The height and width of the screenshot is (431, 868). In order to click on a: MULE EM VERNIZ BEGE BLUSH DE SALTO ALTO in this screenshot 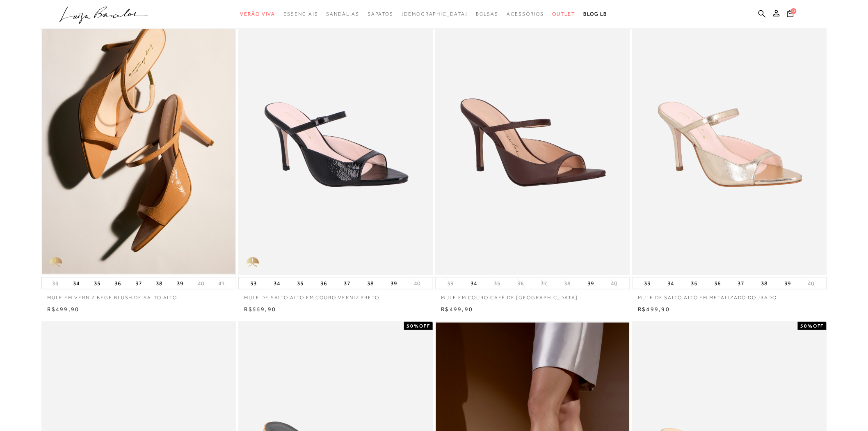, I will do `click(139, 295)`.